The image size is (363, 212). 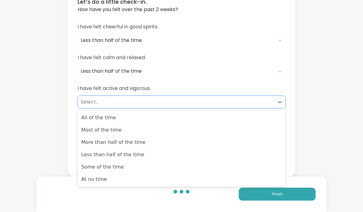 I want to click on div: Most of the time, so click(x=182, y=130).